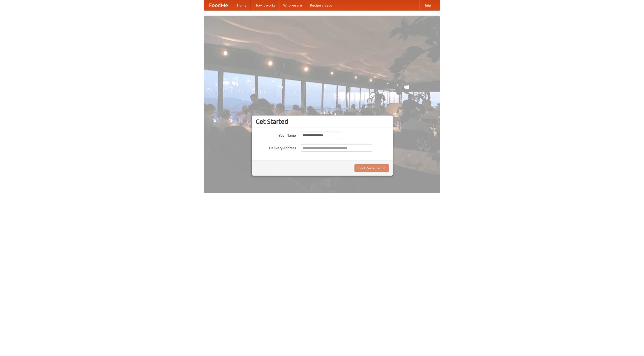  Describe the element at coordinates (293, 5) in the screenshot. I see `a: Who we are` at that location.